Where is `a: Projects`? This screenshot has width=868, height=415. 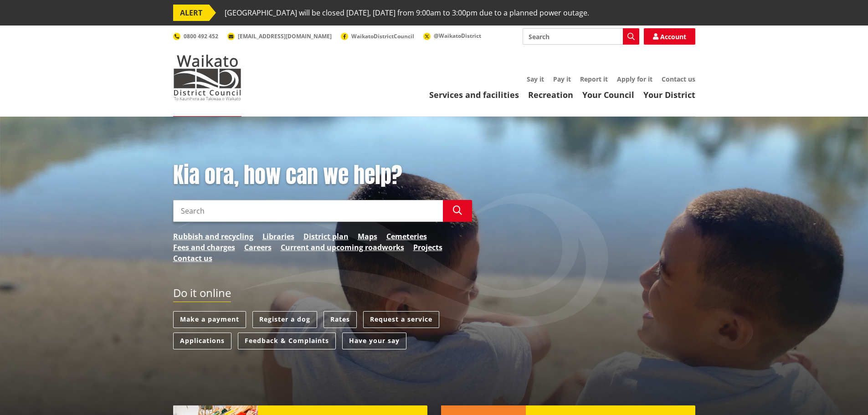 a: Projects is located at coordinates (428, 247).